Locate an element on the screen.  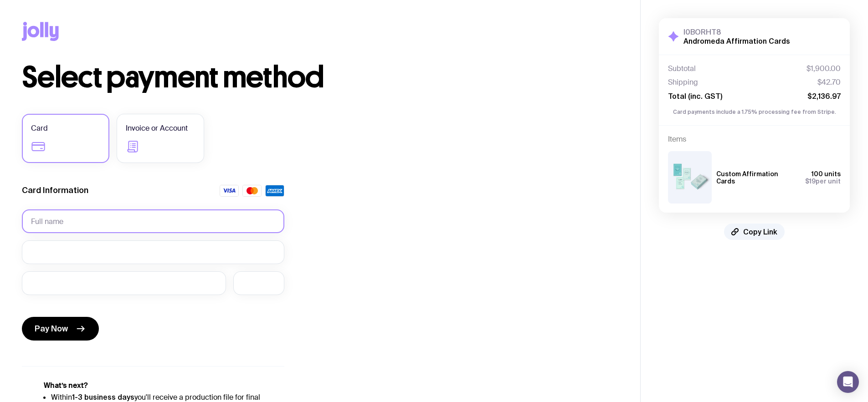
h3: Custom Affirmation Cards is located at coordinates (757, 178).